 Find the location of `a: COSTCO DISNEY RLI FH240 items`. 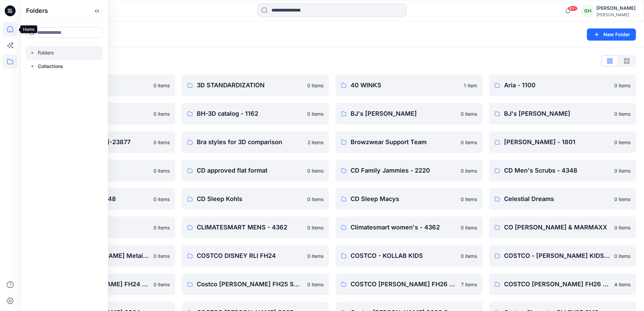

a: COSTCO DISNEY RLI FH240 items is located at coordinates (255, 256).